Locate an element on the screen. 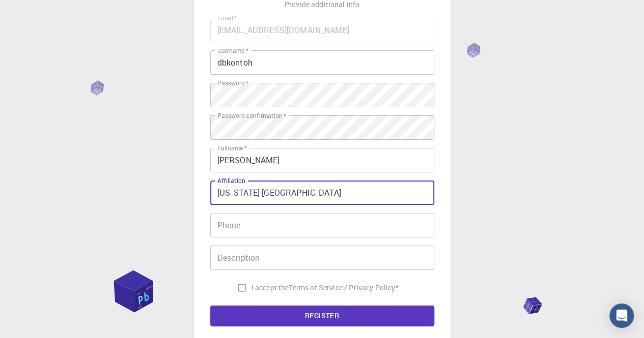 The image size is (644, 338). label: Affiliation is located at coordinates (231, 180).